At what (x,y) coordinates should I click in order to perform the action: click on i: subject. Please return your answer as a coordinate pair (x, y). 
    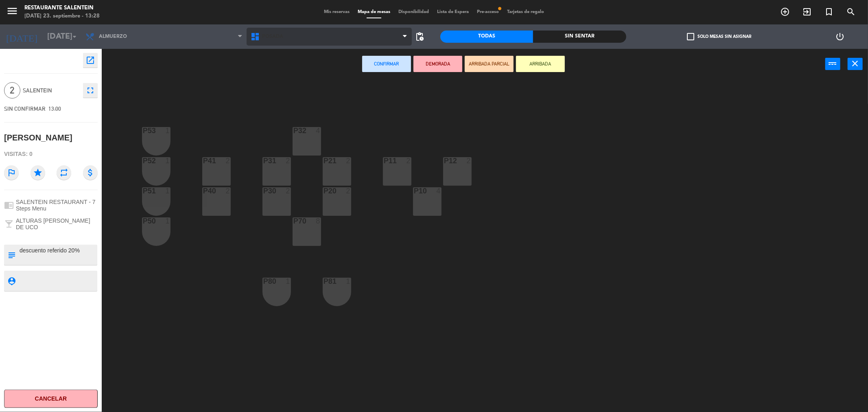
    Looking at the image, I should click on (12, 255).